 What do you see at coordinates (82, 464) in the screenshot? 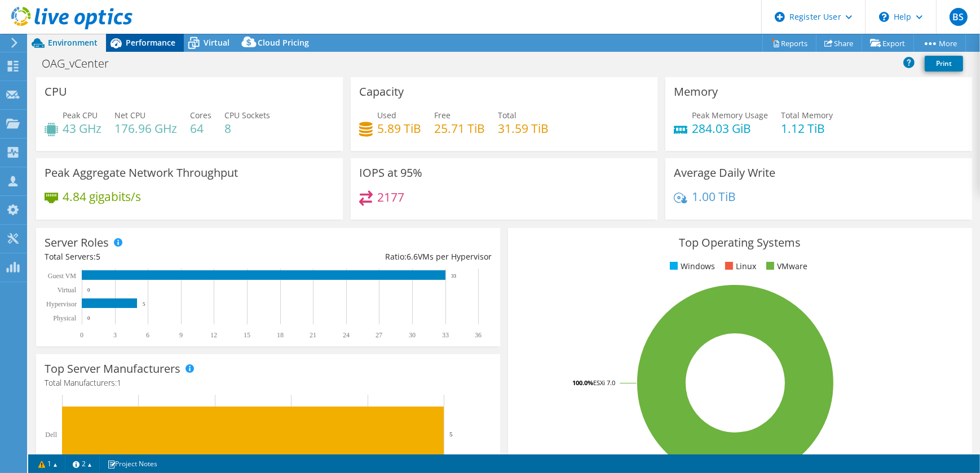
I see `a: 2` at bounding box center [82, 464].